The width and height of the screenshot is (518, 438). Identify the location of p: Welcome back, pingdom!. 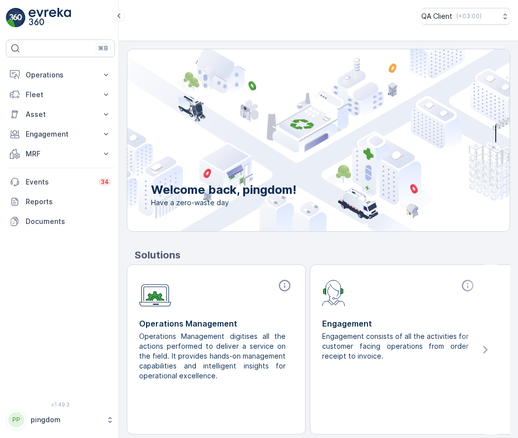
(224, 190).